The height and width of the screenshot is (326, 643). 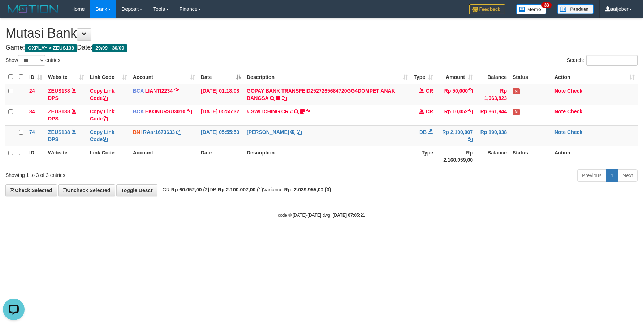 I want to click on img: panduan.png, so click(x=576, y=9).